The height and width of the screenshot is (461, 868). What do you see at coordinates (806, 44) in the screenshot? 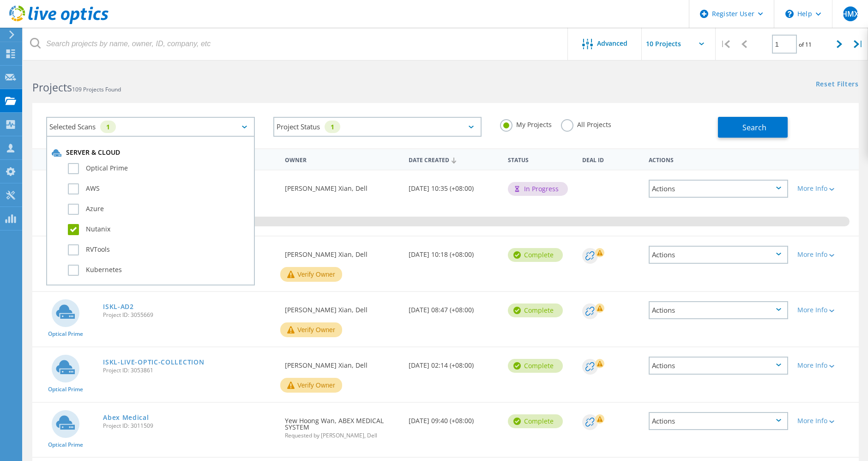
I see `span: of 11` at bounding box center [806, 44].